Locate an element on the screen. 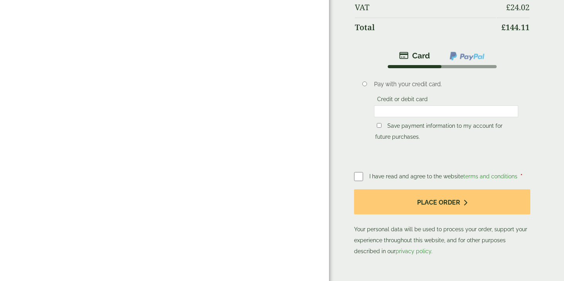  abbr: required is located at coordinates (521, 176).